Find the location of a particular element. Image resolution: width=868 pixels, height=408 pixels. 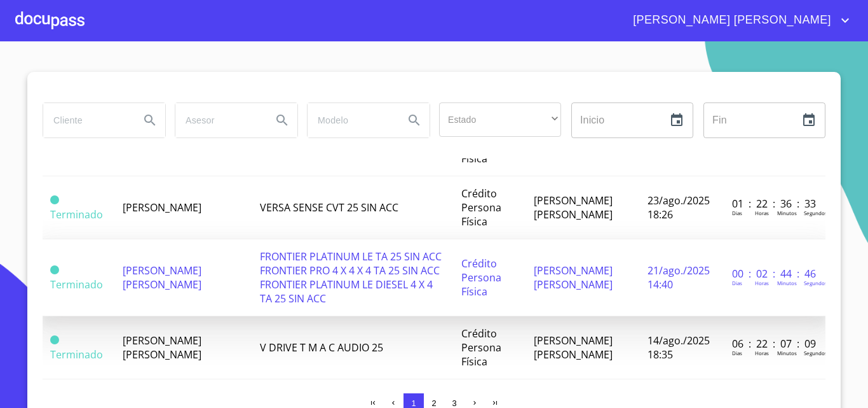

span: V DRIVE T M A C AUDIO 25 is located at coordinates (321, 347).